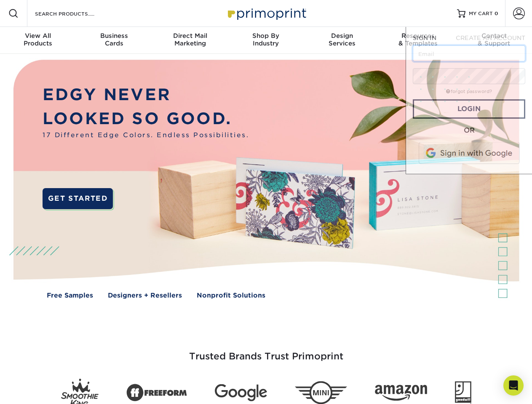 The image size is (532, 404). I want to click on div: & Templates, so click(418, 40).